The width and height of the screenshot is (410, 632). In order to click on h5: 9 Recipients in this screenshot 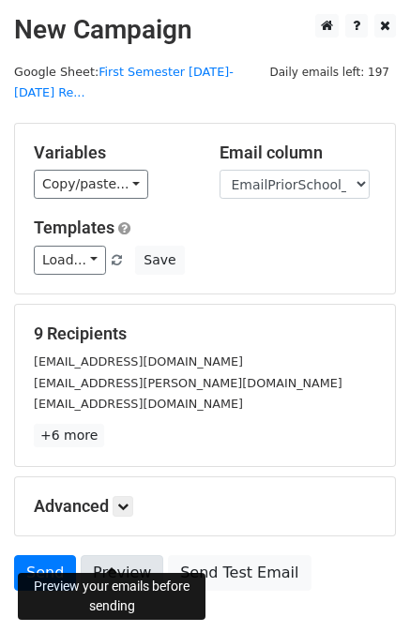, I will do `click(204, 334)`.